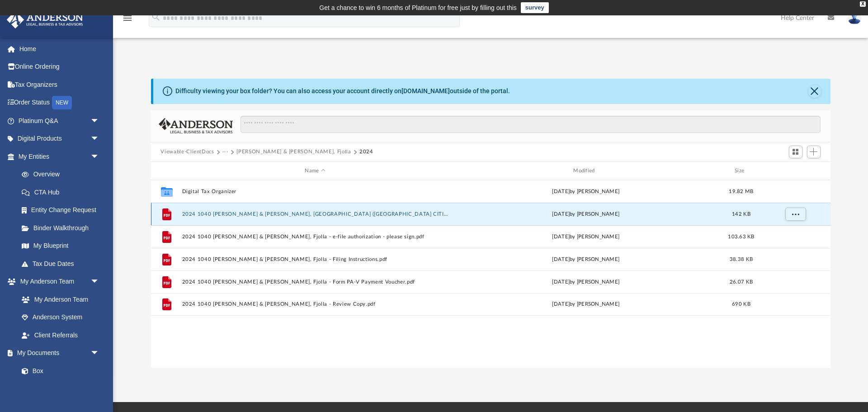 This screenshot has width=868, height=412. Describe the element at coordinates (60, 85) in the screenshot. I see `a: Tax Organizers` at that location.